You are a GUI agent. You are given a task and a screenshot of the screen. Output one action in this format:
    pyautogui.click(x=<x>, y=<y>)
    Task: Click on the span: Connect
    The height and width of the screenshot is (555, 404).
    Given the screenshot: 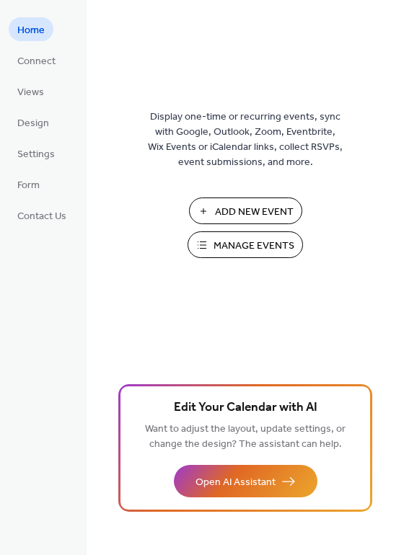 What is the action you would take?
    pyautogui.click(x=36, y=61)
    